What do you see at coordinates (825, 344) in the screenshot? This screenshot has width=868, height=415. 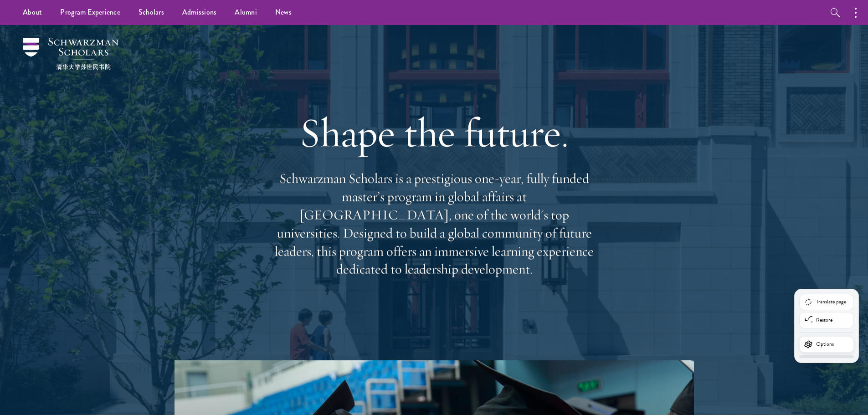 I see `span: Options` at bounding box center [825, 344].